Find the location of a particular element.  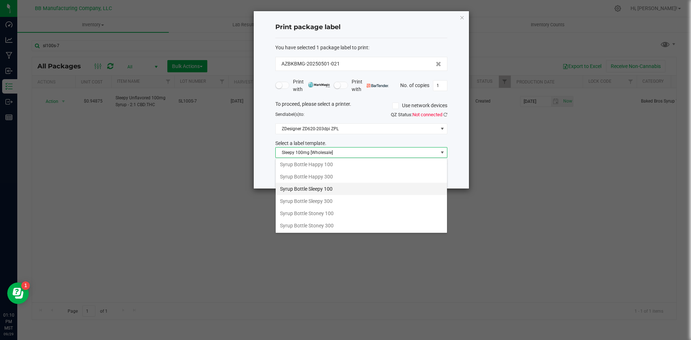

div: Select a label template. is located at coordinates (362, 143).